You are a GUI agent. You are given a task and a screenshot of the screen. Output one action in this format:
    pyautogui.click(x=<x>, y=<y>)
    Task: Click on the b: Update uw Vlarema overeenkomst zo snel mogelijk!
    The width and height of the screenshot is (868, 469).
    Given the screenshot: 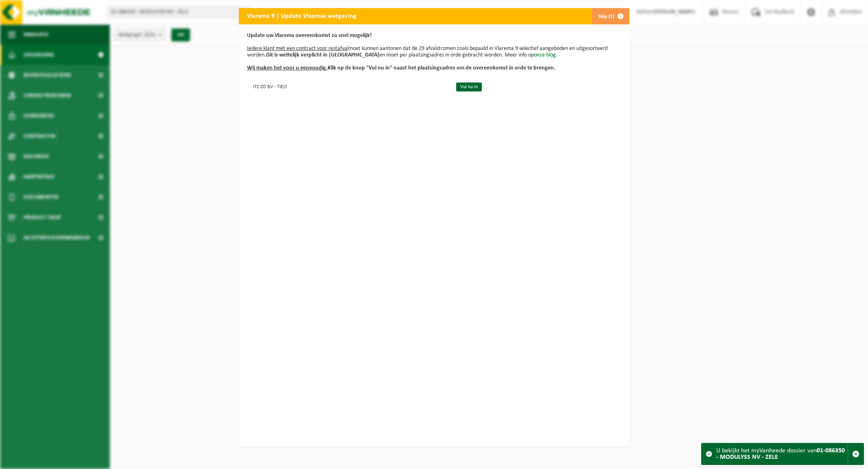 What is the action you would take?
    pyautogui.click(x=309, y=35)
    